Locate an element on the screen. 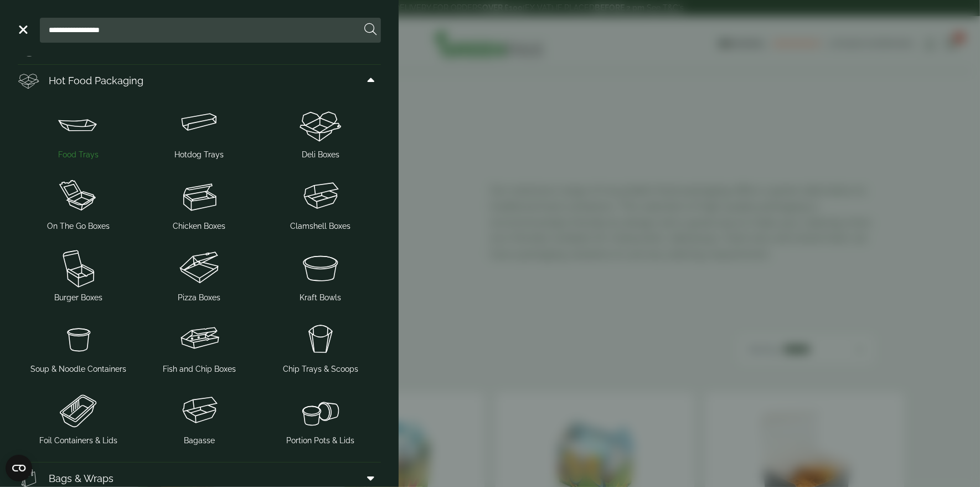  a: Clamshell Boxes is located at coordinates (320, 202).